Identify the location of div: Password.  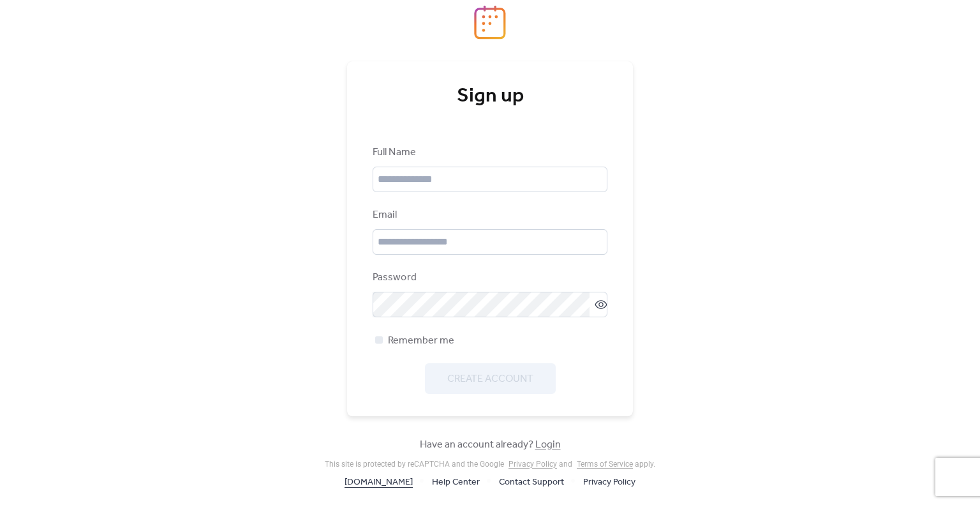
(489, 277).